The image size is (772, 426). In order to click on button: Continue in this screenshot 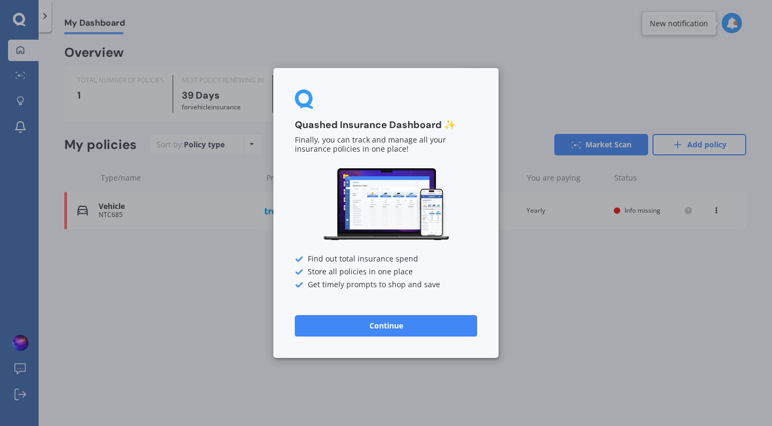, I will do `click(386, 326)`.